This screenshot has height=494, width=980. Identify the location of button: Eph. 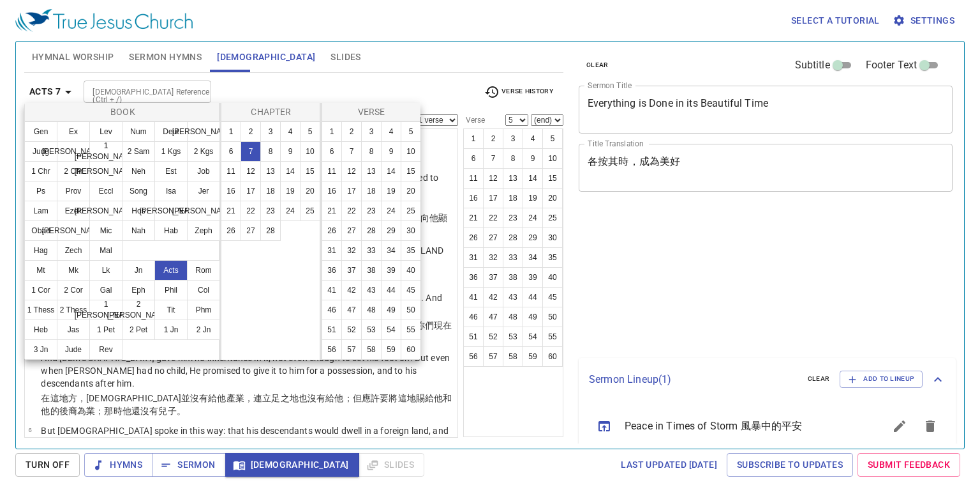
(139, 290).